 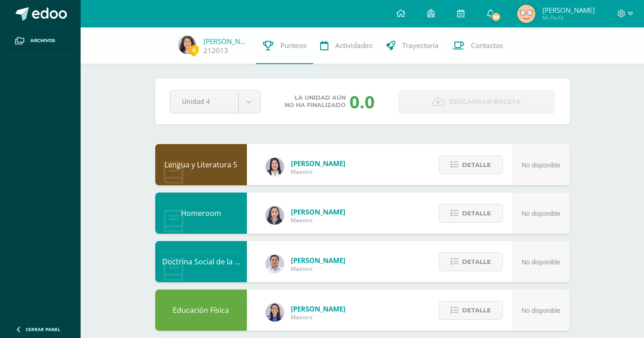 I want to click on span: 99, so click(x=496, y=17).